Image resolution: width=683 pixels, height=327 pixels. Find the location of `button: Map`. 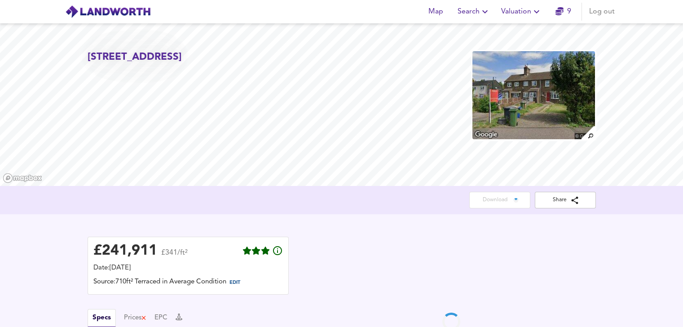

button: Map is located at coordinates (436, 12).